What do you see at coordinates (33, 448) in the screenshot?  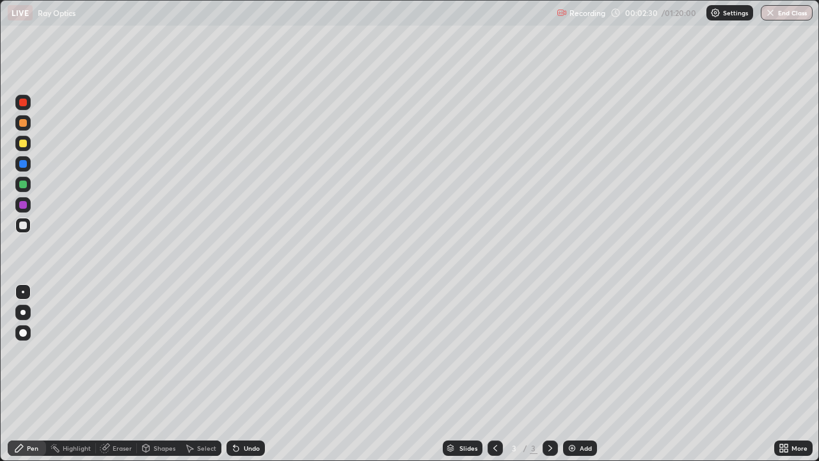 I see `div: Pen` at bounding box center [33, 448].